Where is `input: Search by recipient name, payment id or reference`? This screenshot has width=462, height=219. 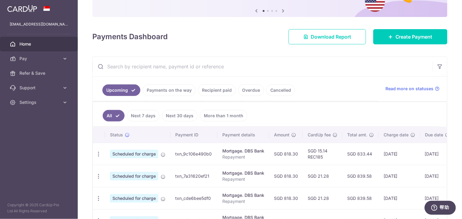 input: Search by recipient name, payment id or reference is located at coordinates (263, 67).